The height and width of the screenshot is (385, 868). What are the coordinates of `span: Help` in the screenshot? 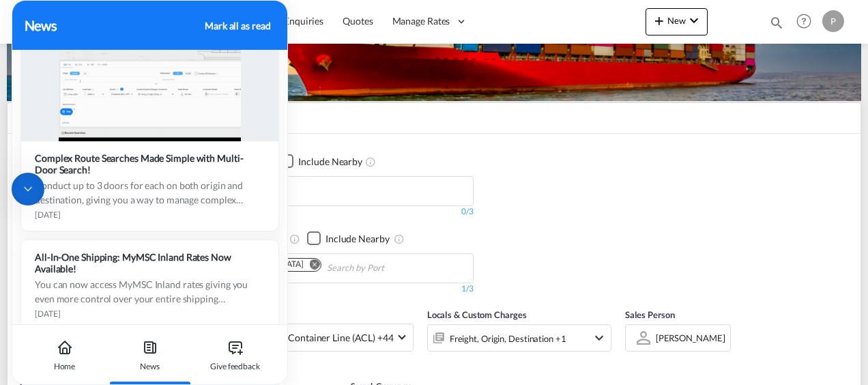 It's located at (804, 21).